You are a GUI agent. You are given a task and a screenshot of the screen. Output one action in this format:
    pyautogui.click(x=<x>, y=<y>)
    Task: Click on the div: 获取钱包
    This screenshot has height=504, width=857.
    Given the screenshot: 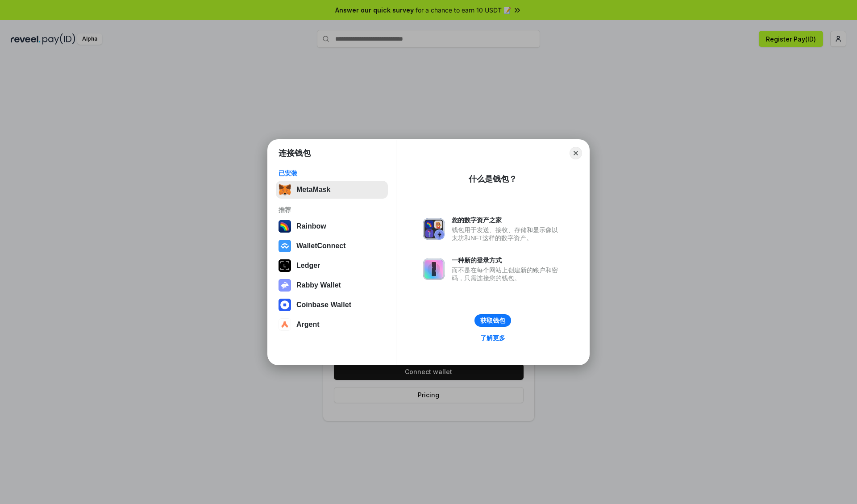 What is the action you would take?
    pyautogui.click(x=493, y=320)
    